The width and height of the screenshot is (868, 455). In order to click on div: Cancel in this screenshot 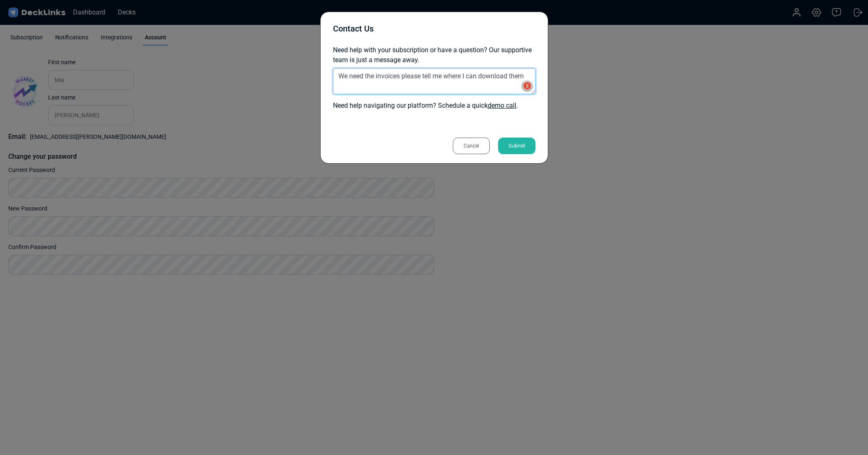, I will do `click(471, 146)`.